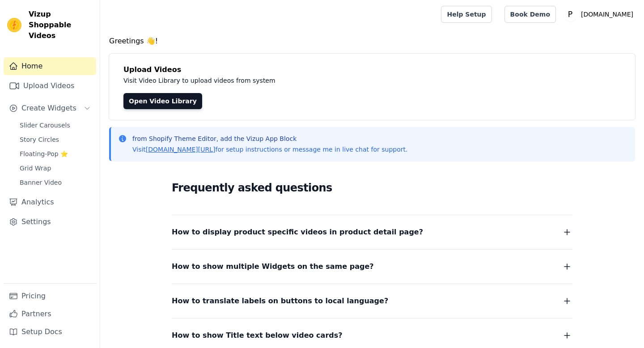 This screenshot has width=644, height=348. What do you see at coordinates (530, 14) in the screenshot?
I see `a: Book Demo` at bounding box center [530, 14].